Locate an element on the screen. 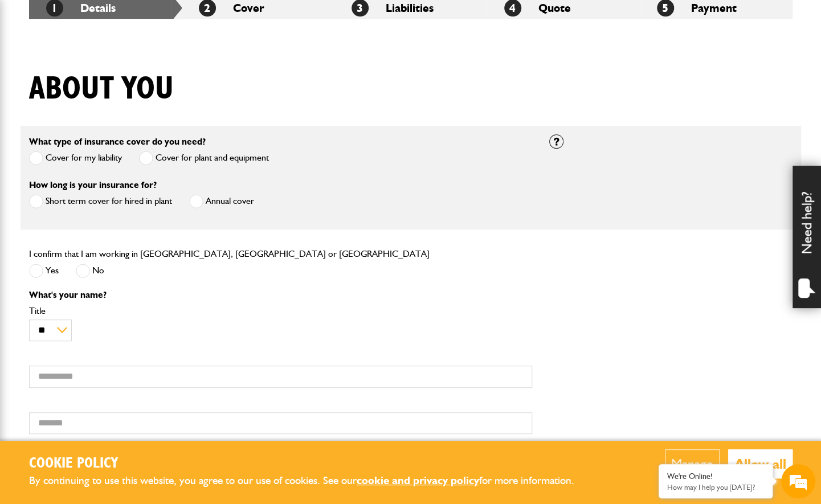 The height and width of the screenshot is (504, 821). label: What type of insurance cover do you need? is located at coordinates (117, 142).